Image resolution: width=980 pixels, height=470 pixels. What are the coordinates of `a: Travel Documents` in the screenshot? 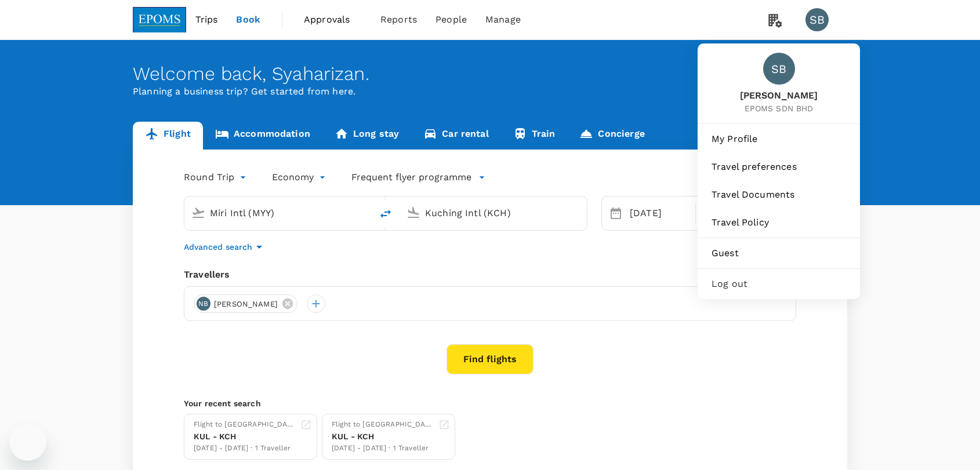 It's located at (779, 195).